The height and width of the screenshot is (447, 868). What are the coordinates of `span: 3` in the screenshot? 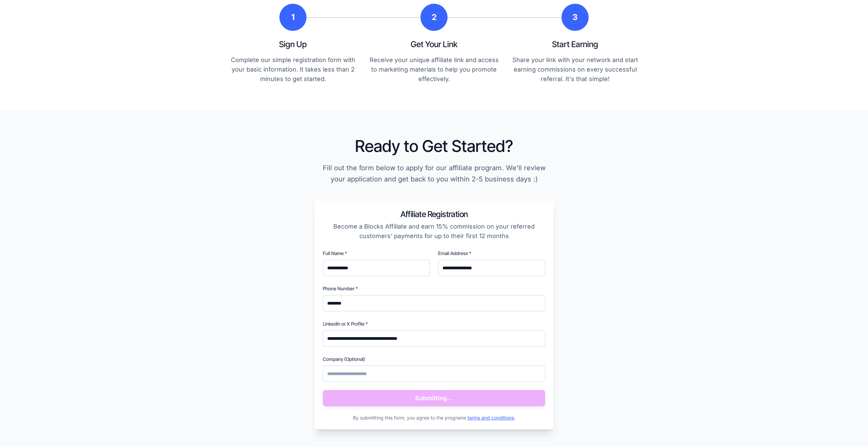 It's located at (575, 17).